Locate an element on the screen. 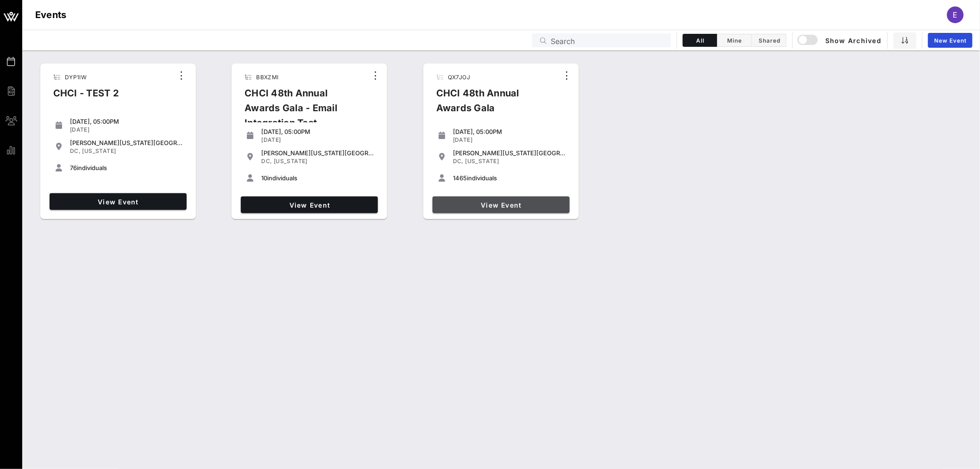 This screenshot has height=469, width=980. span: All is located at coordinates (700, 40).